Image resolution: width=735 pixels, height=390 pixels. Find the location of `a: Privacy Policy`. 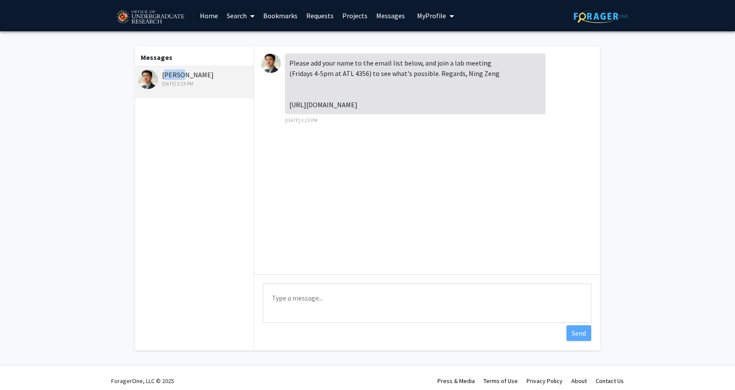

a: Privacy Policy is located at coordinates (544, 381).